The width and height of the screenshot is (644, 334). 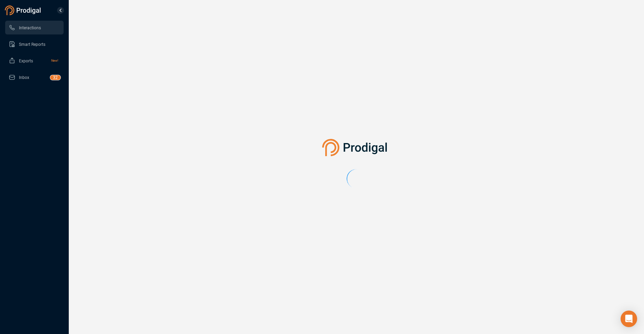 What do you see at coordinates (629, 319) in the screenshot?
I see `div: Open Intercom Messenger` at bounding box center [629, 319].